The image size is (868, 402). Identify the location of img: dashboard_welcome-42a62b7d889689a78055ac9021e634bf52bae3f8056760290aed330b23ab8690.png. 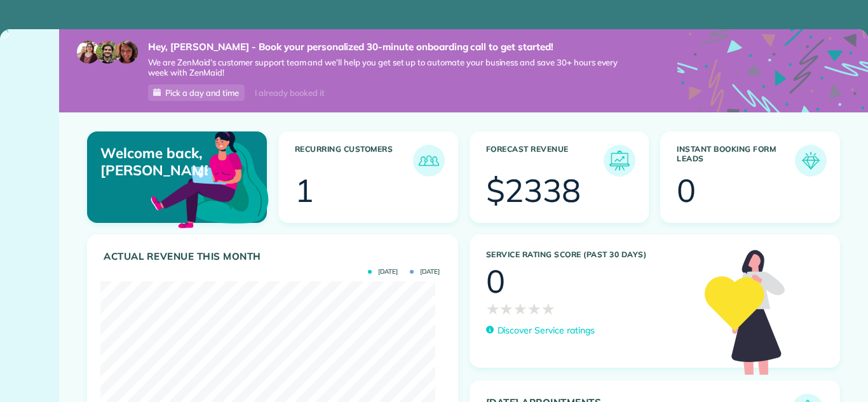
(210, 178).